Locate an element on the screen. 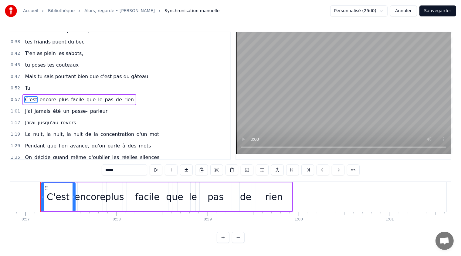  span: d'oublier is located at coordinates (99, 157).